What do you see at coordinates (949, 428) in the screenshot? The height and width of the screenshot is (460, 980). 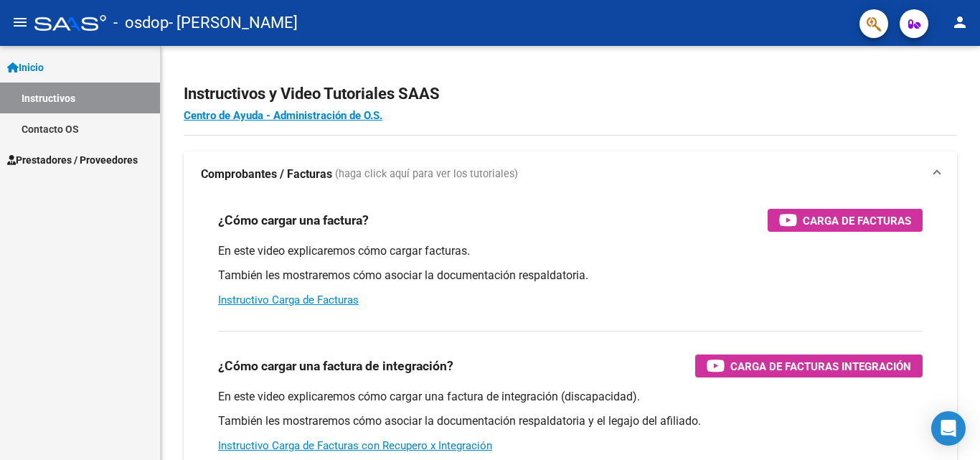 I see `div: Open Intercom Messenger` at bounding box center [949, 428].